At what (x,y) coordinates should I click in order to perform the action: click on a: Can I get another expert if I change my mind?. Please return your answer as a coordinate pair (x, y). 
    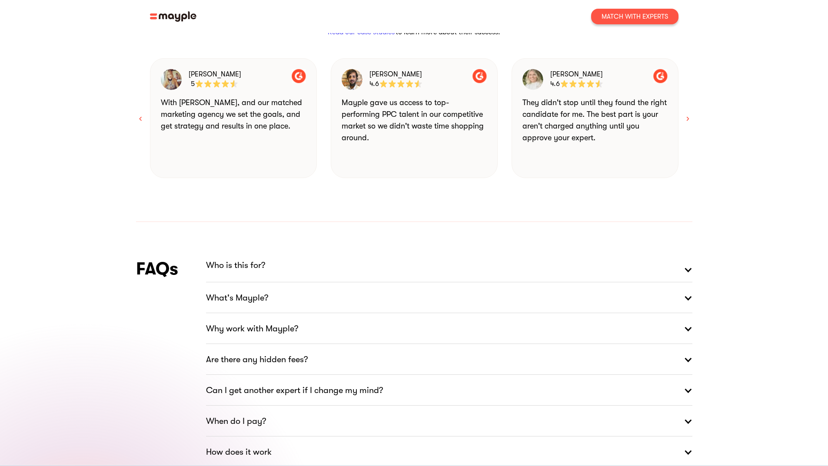
    Looking at the image, I should click on (449, 391).